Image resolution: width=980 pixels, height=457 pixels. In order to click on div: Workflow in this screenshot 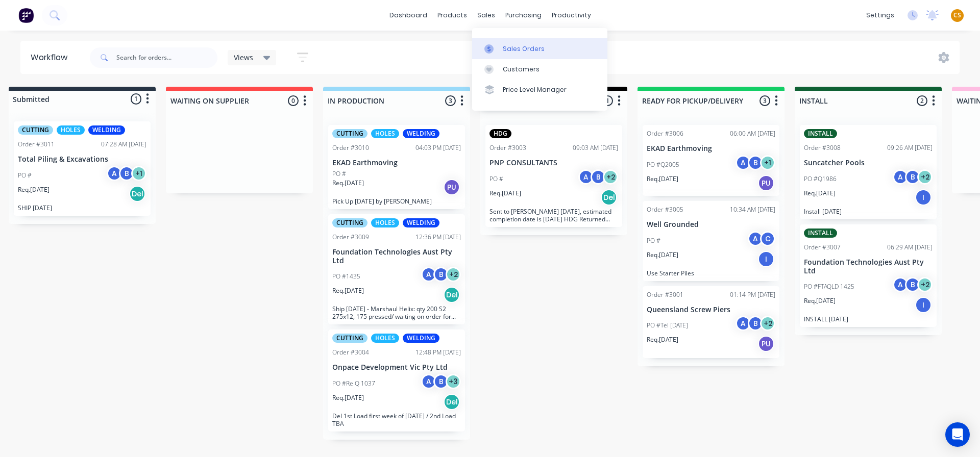, I will do `click(52, 58)`.